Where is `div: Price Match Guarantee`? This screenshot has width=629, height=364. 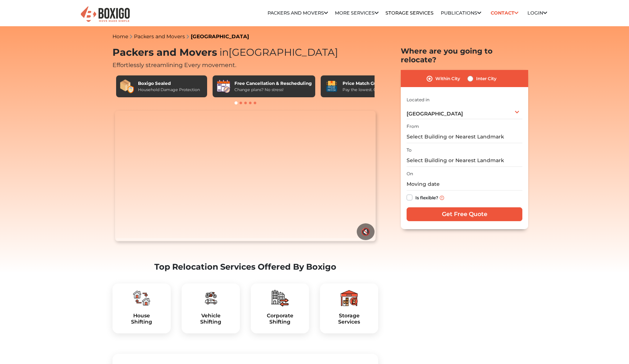
div: Price Match Guarantee is located at coordinates (370, 83).